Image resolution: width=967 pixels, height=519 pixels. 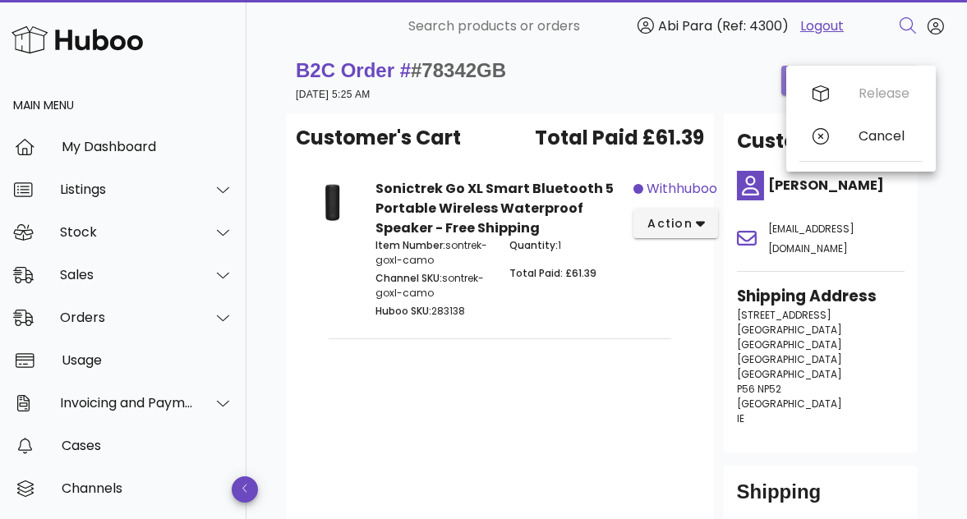 I want to click on span: Item Number:, so click(x=410, y=245).